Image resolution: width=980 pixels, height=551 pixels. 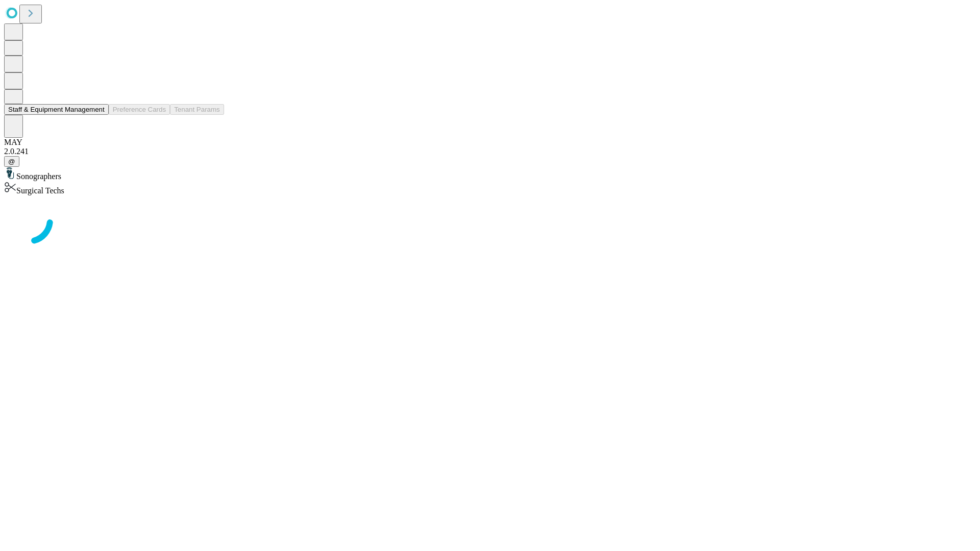 I want to click on div: Surgical Techs, so click(x=490, y=189).